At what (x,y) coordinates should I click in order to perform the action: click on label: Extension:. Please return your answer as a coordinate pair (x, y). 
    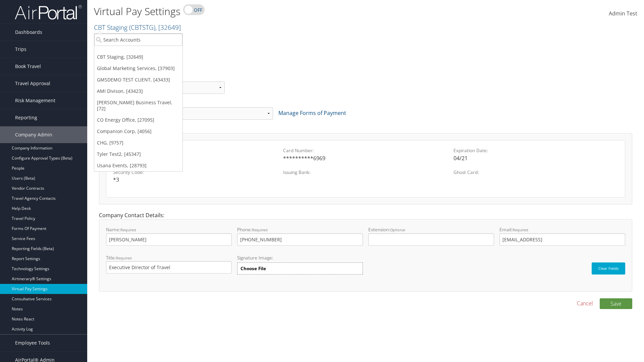
    Looking at the image, I should click on (431, 236).